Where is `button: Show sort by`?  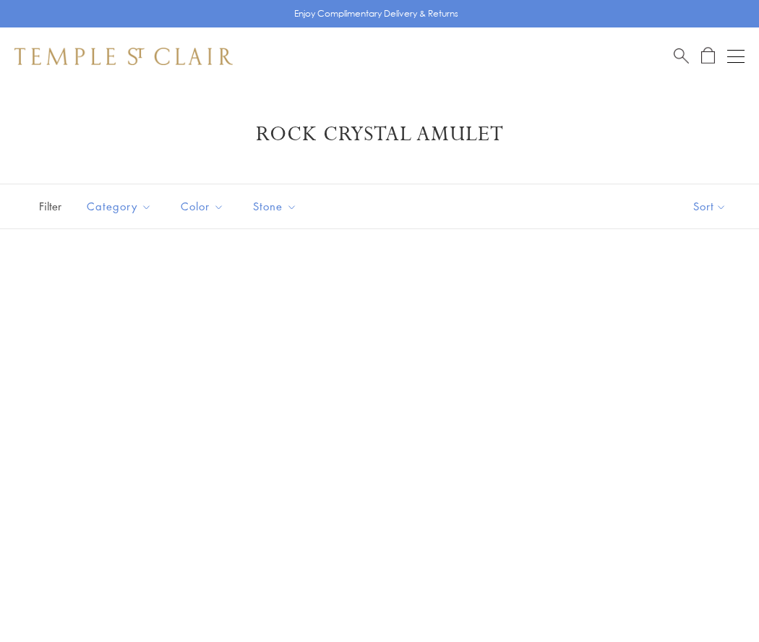 button: Show sort by is located at coordinates (710, 206).